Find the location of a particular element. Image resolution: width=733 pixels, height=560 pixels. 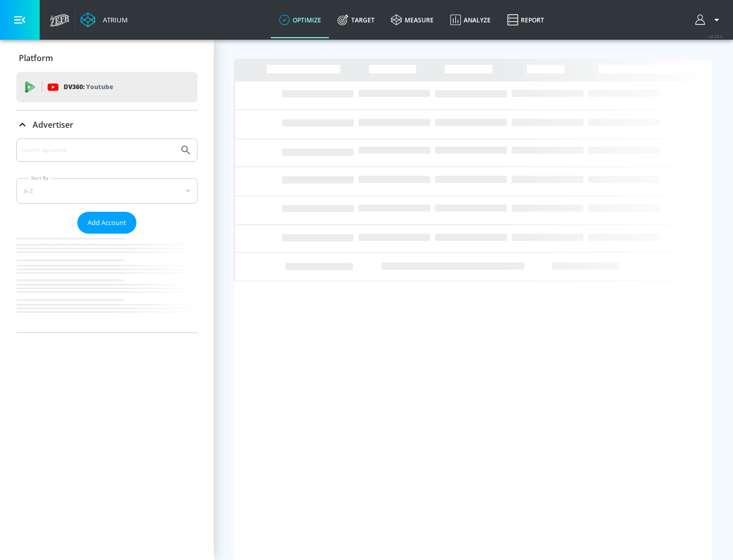

a: measure is located at coordinates (412, 20).